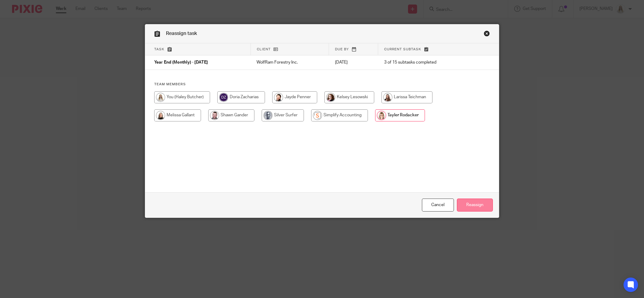  What do you see at coordinates (475, 205) in the screenshot?
I see `input: Reassign` at bounding box center [475, 205].